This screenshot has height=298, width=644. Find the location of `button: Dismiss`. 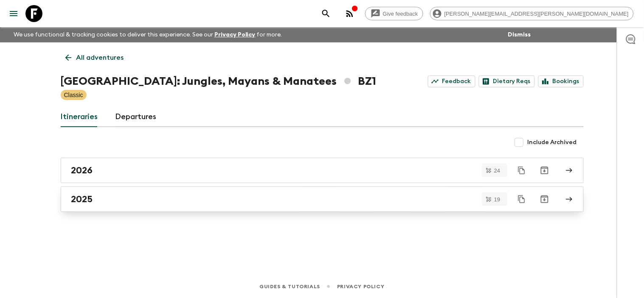

button: Dismiss is located at coordinates (520, 35).